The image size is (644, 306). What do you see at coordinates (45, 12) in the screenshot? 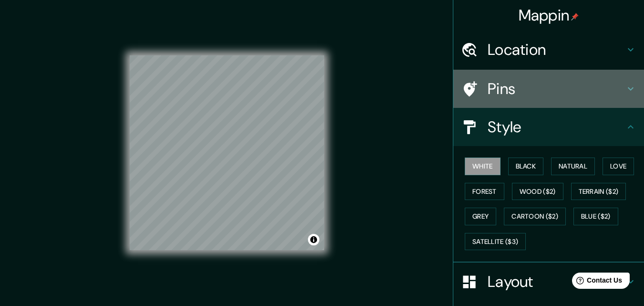
I see `span: Contact Us` at bounding box center [45, 12].